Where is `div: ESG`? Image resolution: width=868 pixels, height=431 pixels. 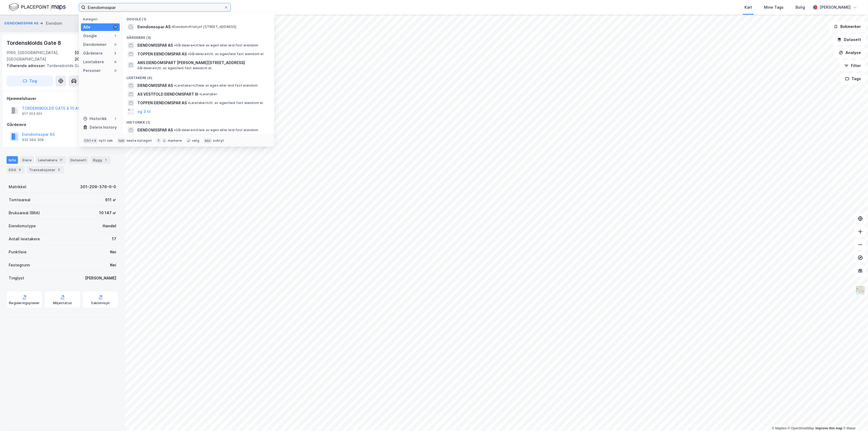
div: ESG is located at coordinates (16, 170).